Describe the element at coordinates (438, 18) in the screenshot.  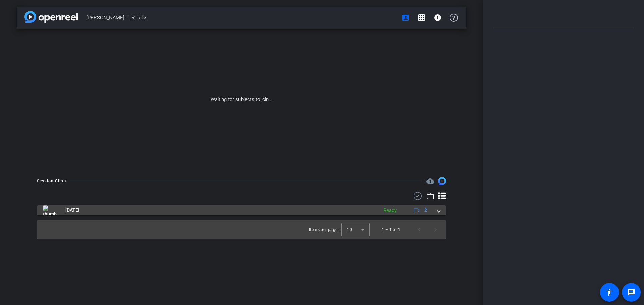
I see `mat-icon: info` at that location.